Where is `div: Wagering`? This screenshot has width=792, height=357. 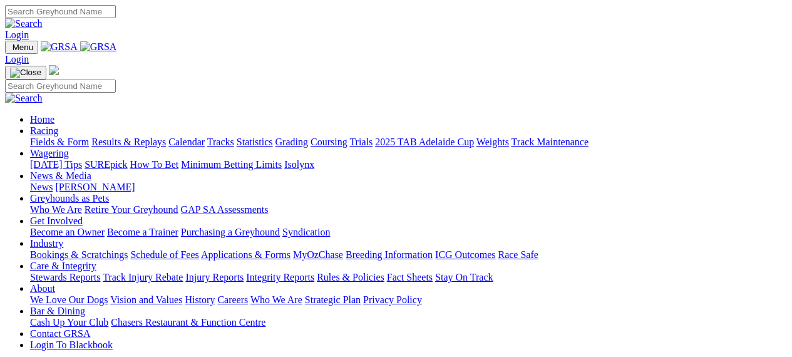
div: Wagering is located at coordinates (408, 165).